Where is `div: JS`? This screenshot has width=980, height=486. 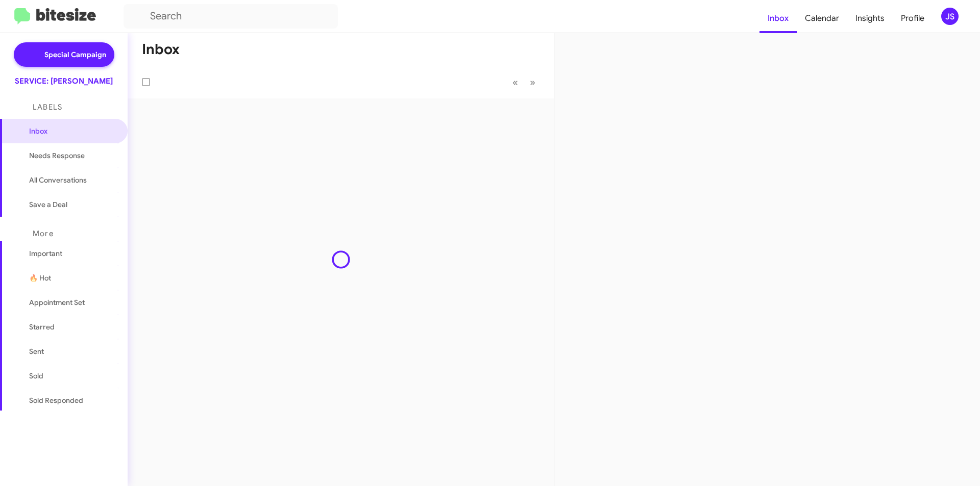
div: JS is located at coordinates (950, 16).